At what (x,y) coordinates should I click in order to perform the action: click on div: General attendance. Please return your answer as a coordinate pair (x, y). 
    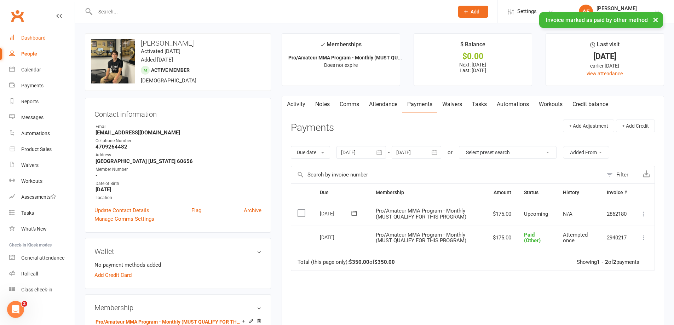
    Looking at the image, I should click on (43, 258).